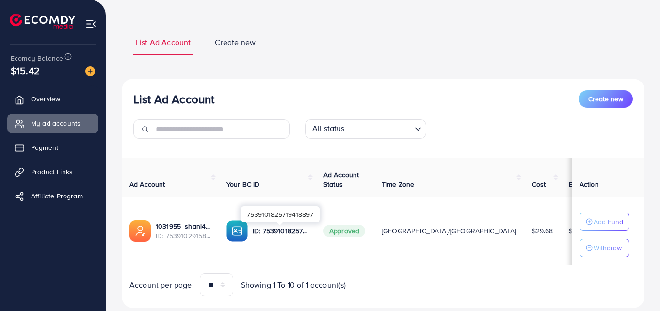 This screenshot has height=311, width=660. I want to click on button: Withdraw, so click(604, 248).